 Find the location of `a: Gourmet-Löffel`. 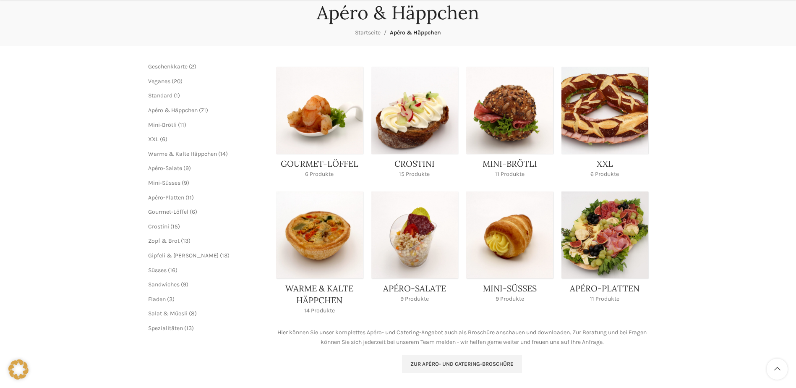

a: Gourmet-Löffel is located at coordinates (168, 211).